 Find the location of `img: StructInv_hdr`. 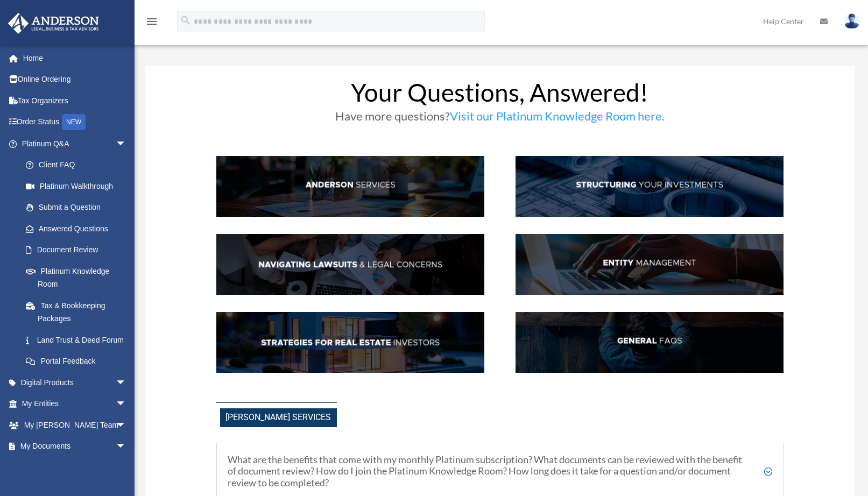

img: StructInv_hdr is located at coordinates (650, 186).